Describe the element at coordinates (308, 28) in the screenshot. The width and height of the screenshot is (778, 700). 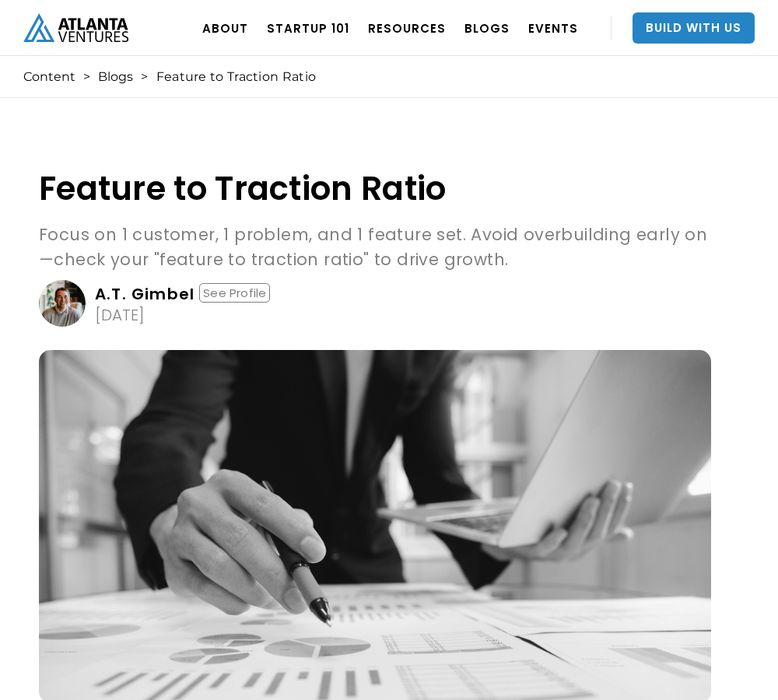
I see `a: Startup 101` at that location.